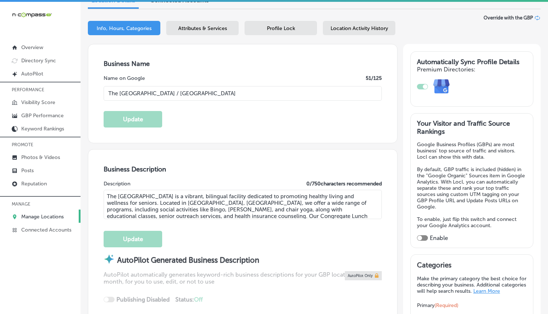  I want to click on img: autopilot-icon, so click(109, 259).